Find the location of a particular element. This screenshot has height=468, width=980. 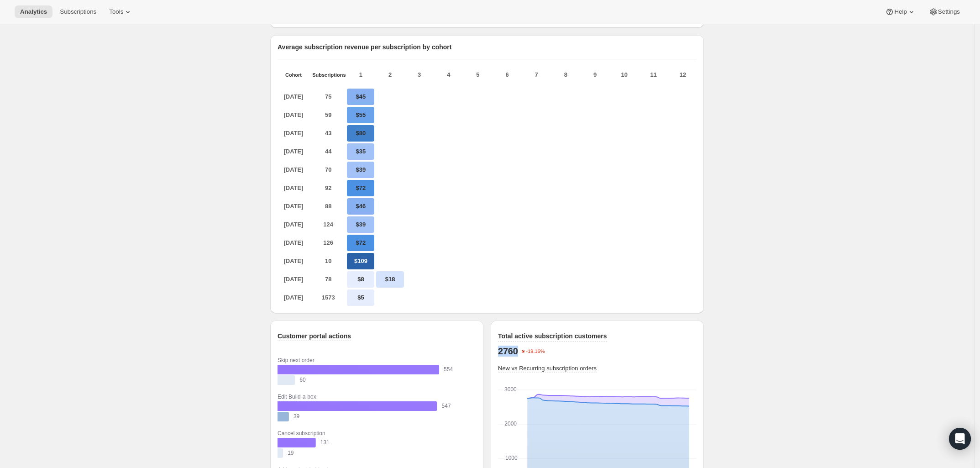

p: Cohort is located at coordinates (294, 75).